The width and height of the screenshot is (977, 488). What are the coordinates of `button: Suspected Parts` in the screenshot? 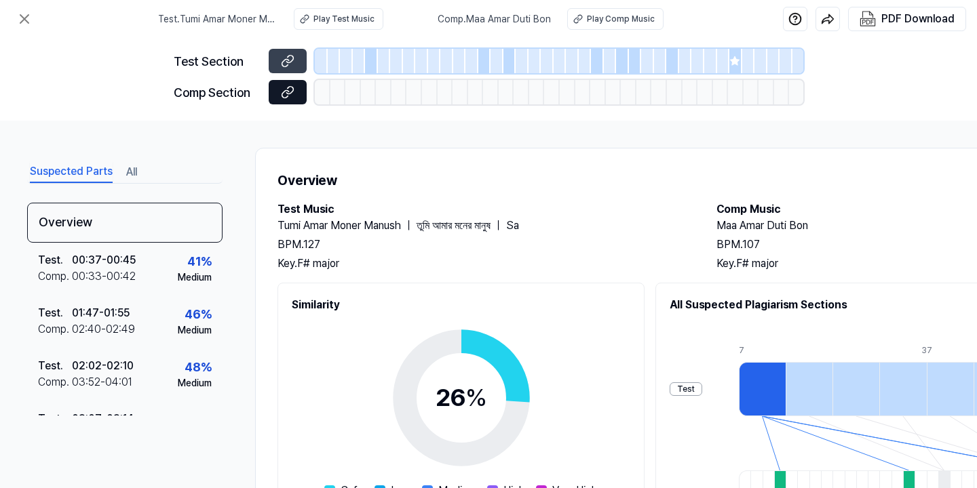 It's located at (71, 172).